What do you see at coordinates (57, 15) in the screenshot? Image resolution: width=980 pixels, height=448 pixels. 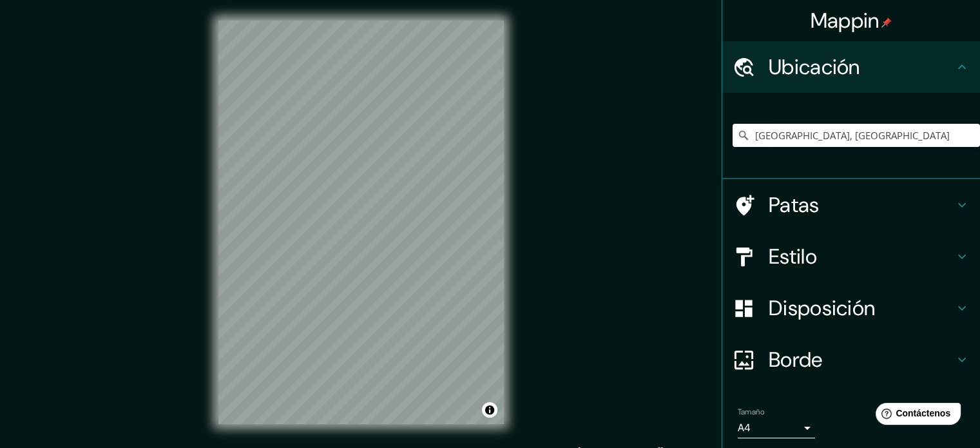 I see `font: Contáctenos` at bounding box center [57, 15].